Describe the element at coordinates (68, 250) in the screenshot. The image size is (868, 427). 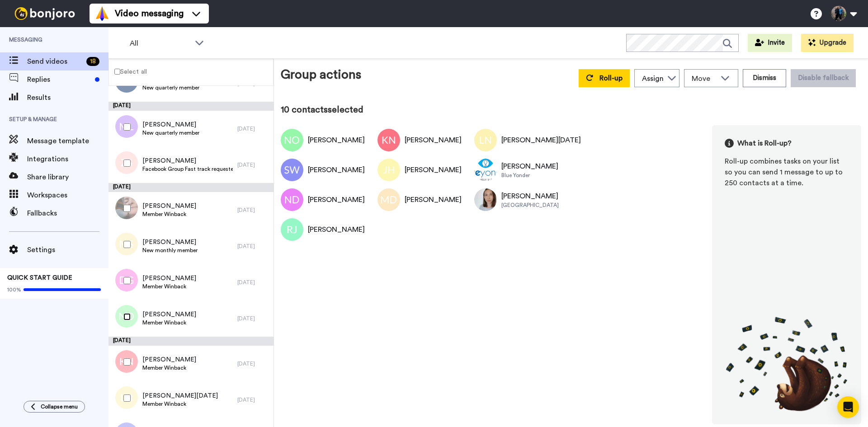
I see `span: Settings` at that location.